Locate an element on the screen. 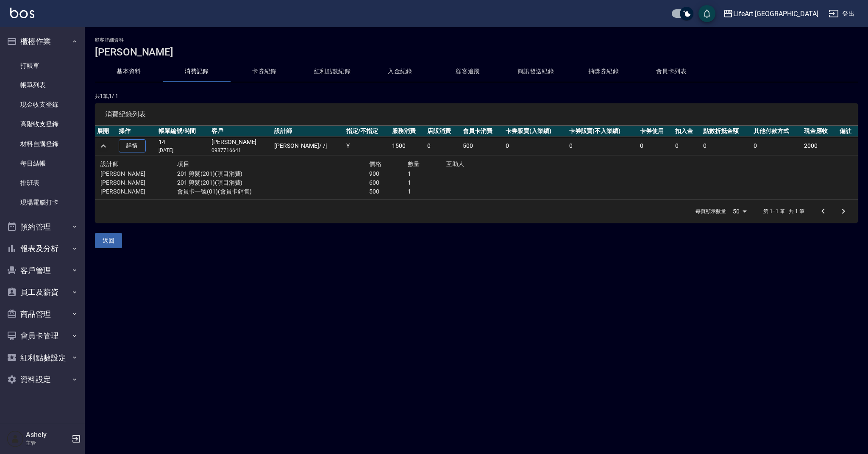 The height and width of the screenshot is (454, 868). th: 操作 is located at coordinates (136, 131).